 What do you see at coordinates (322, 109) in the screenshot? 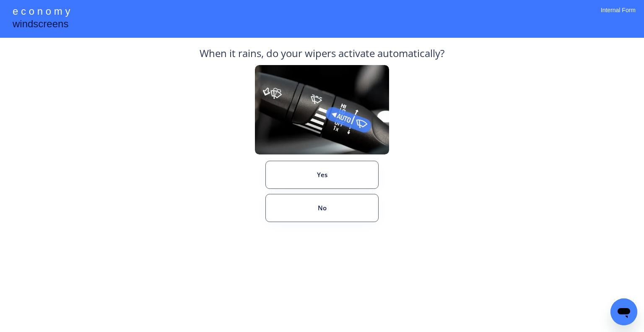
I see `img: Rain%20Sensor%20Example.png` at bounding box center [322, 109].